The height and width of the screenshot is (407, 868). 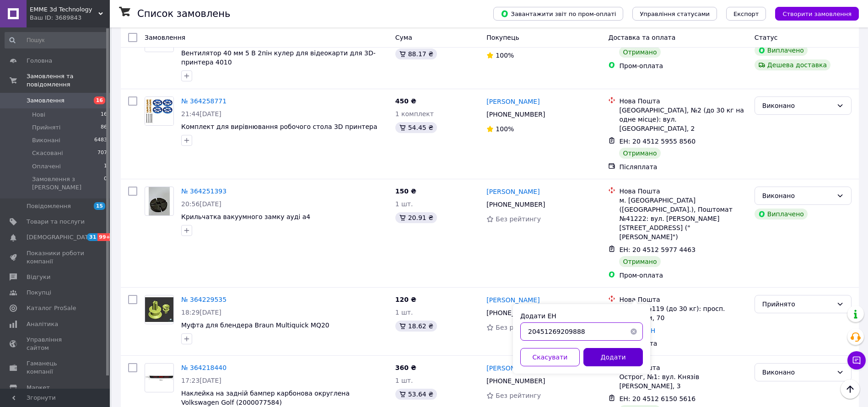 I want to click on span: ЕН: 20 4512 5977 4463, so click(x=657, y=250).